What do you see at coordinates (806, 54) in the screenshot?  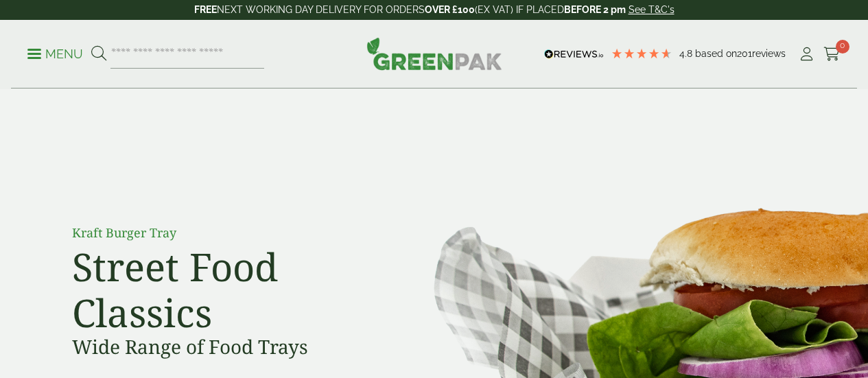 I see `i: My Account` at bounding box center [806, 54].